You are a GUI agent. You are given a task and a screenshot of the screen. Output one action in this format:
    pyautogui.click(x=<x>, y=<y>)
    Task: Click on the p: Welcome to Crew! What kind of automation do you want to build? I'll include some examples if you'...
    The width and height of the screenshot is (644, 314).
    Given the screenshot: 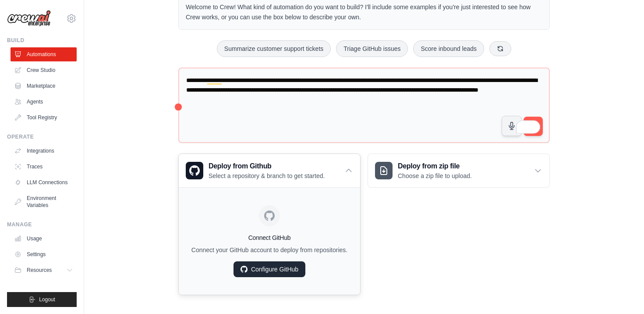 What is the action you would take?
    pyautogui.click(x=364, y=12)
    